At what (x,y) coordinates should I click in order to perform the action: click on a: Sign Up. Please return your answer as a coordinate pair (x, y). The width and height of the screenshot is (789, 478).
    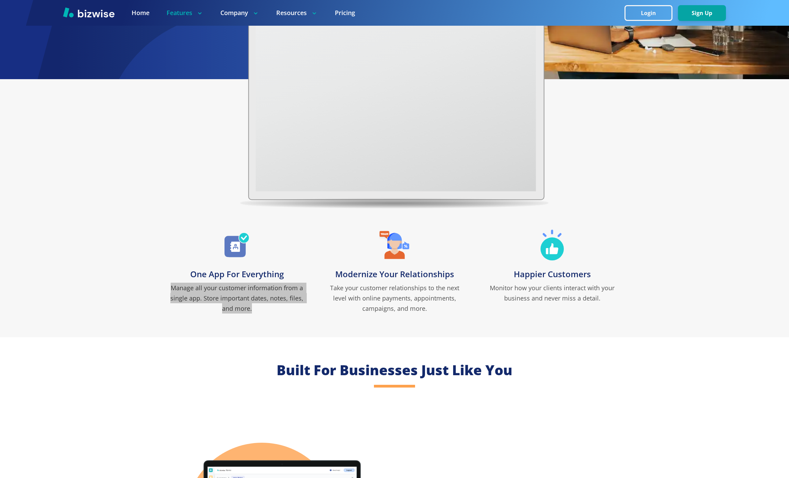
    Looking at the image, I should click on (702, 13).